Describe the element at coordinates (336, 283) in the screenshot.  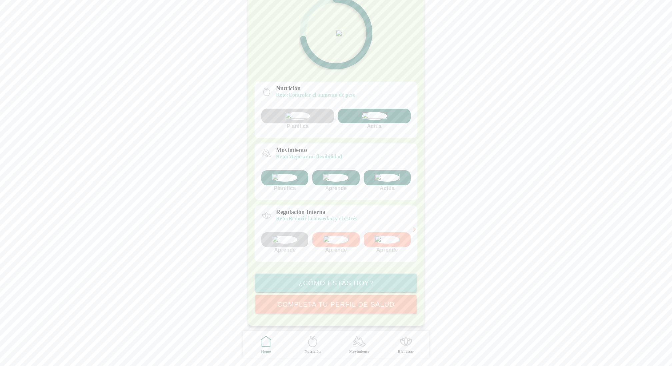
I see `ion-button: ¿Cómo estás hoy?` at that location.